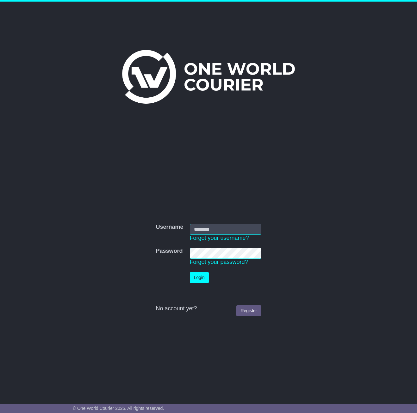  Describe the element at coordinates (118, 408) in the screenshot. I see `span: © One World Courier 2025. All rights reserved.` at that location.